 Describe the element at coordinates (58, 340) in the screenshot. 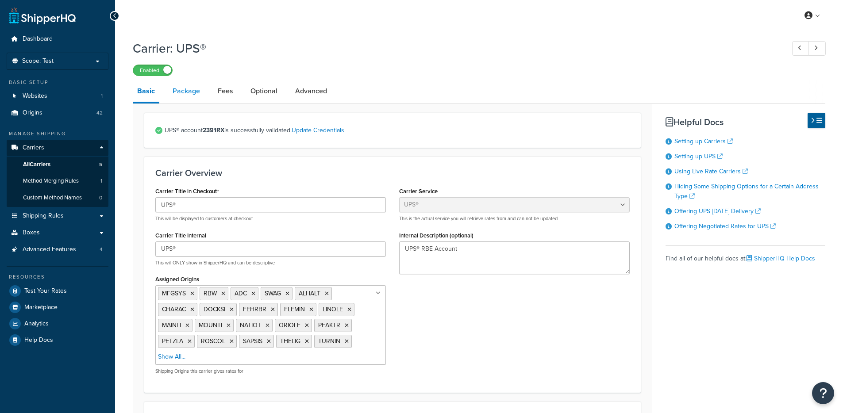

I see `a: Help Docs` at that location.